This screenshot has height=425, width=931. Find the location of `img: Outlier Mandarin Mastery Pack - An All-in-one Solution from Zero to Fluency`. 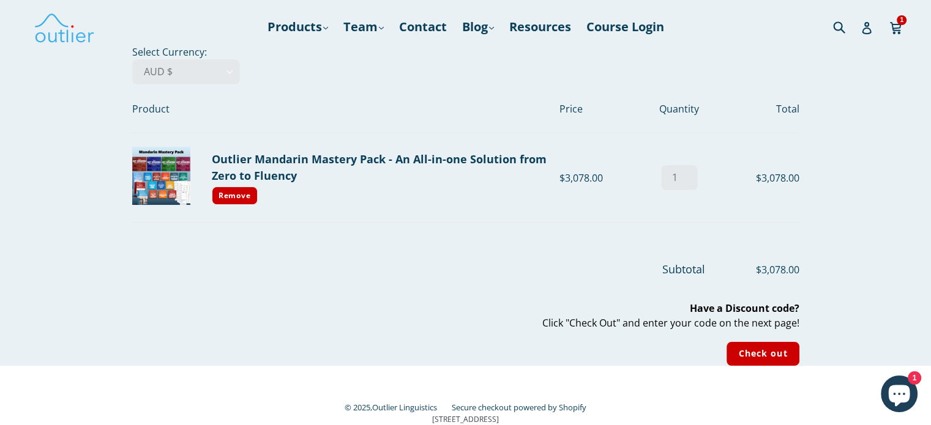

img: Outlier Mandarin Mastery Pack - An All-in-one Solution from Zero to Fluency is located at coordinates (161, 176).